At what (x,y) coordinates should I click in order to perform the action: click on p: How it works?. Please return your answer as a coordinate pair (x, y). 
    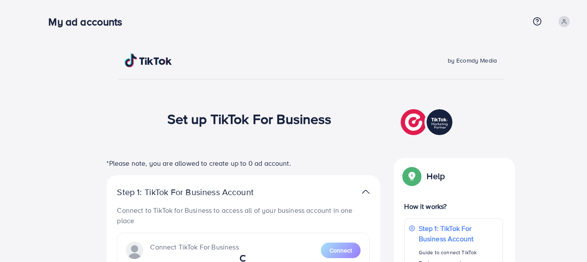
    Looking at the image, I should click on (453, 206).